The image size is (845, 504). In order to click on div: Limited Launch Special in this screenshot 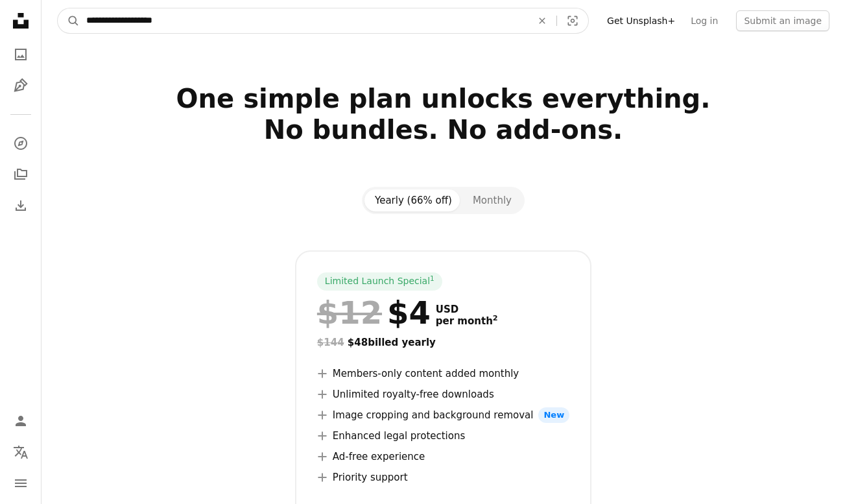, I will do `click(379, 282)`.